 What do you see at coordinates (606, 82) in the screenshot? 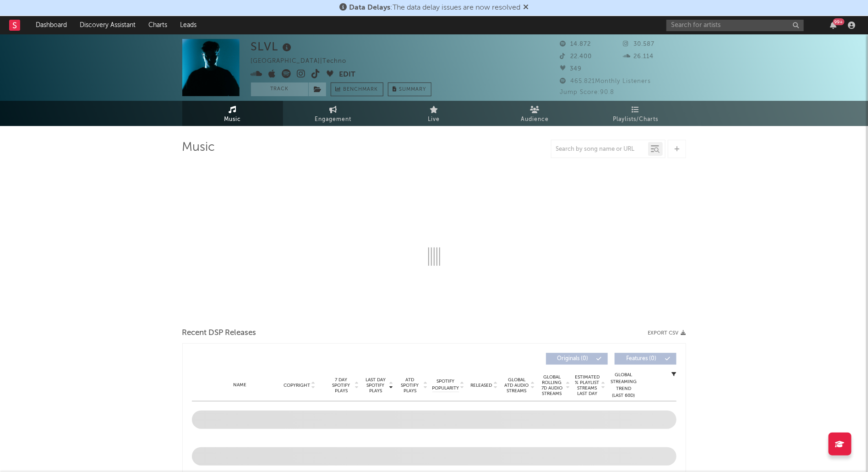
I see `span: 465.821 Monthly Listeners` at bounding box center [606, 82].